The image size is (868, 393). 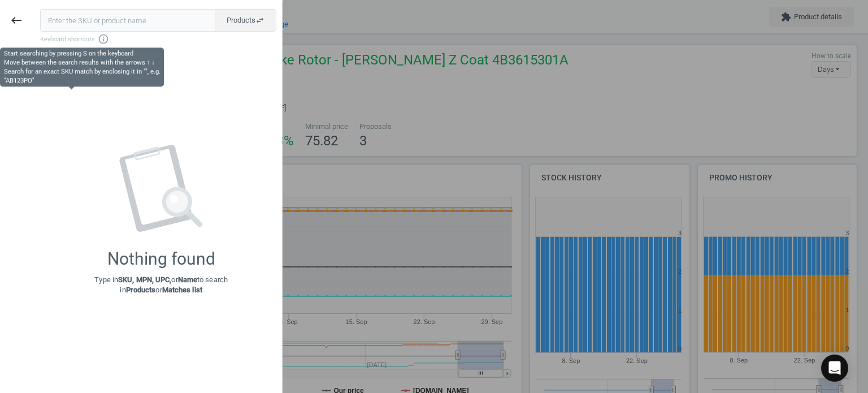 I want to click on strong: Matches list, so click(x=182, y=289).